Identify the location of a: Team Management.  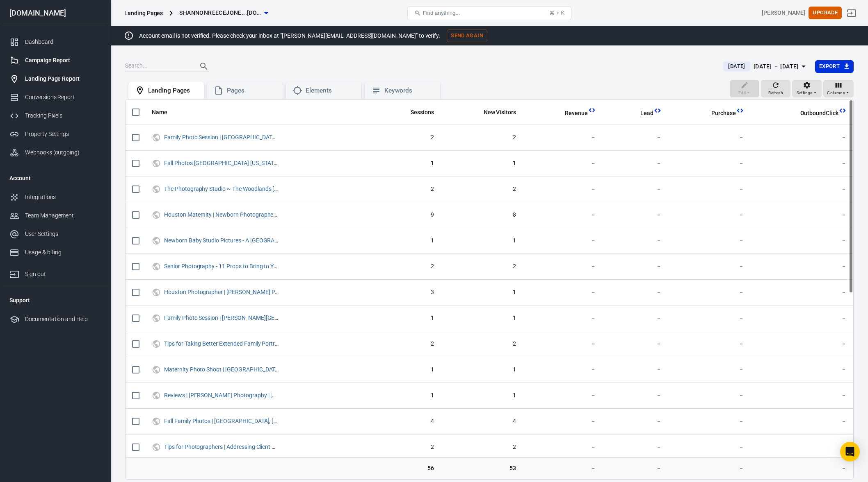
(55, 216).